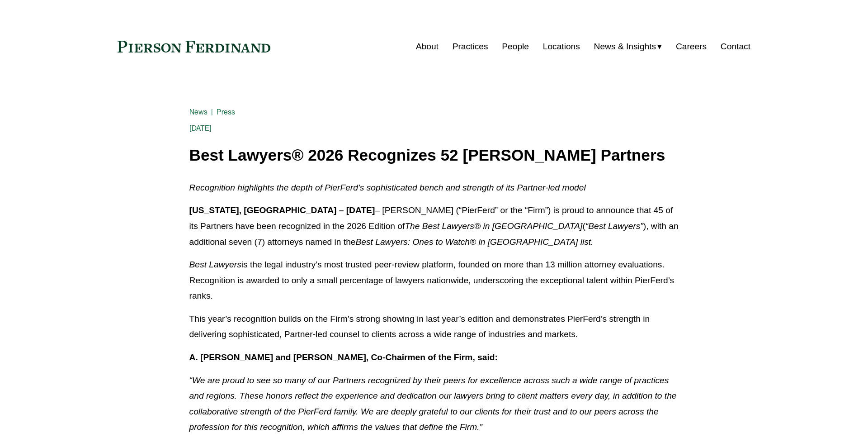 Image resolution: width=868 pixels, height=438 pixels. Describe the element at coordinates (434, 280) in the screenshot. I see `p: is the legal industry’s most trusted peer-review platform, founded on more than 13 million attorn...` at that location.